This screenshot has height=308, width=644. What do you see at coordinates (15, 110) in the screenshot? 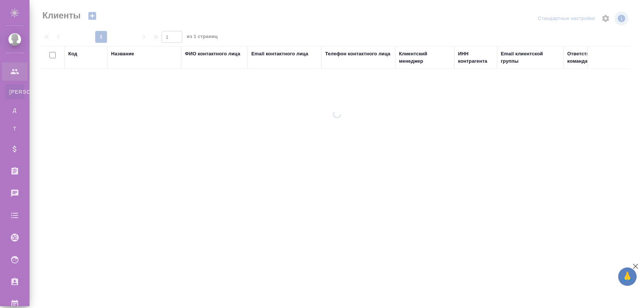
I see `span: Д` at bounding box center [15, 110].